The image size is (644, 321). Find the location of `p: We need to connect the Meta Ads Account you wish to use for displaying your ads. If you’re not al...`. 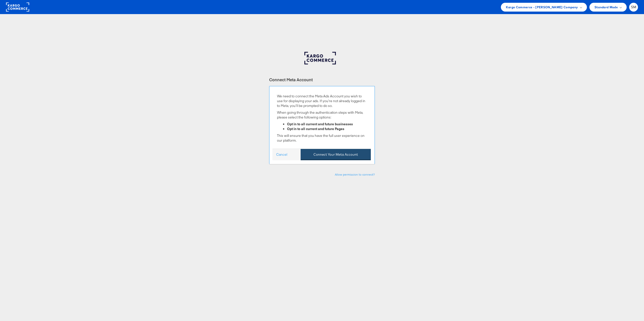

p: We need to connect the Meta Ads Account you wish to use for displaying your ads. If you’re not al... is located at coordinates (322, 101).